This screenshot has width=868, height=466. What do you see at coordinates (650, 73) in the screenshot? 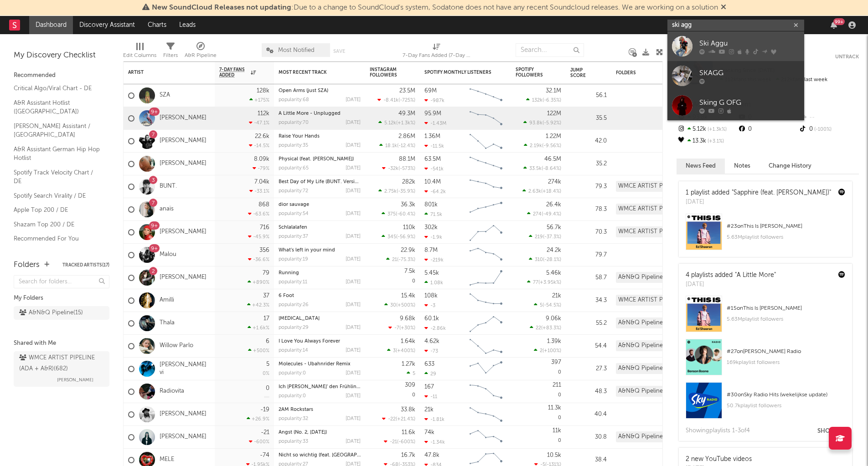
I see `div: Folders` at bounding box center [650, 73].